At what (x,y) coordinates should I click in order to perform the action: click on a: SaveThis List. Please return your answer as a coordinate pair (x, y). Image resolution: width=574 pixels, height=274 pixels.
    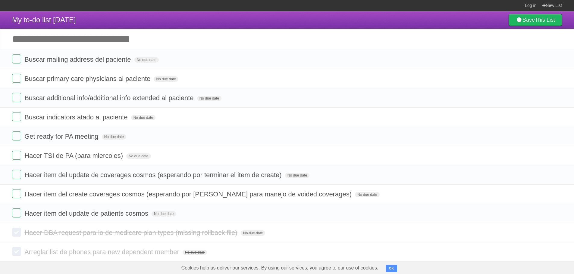
    Looking at the image, I should click on (535, 20).